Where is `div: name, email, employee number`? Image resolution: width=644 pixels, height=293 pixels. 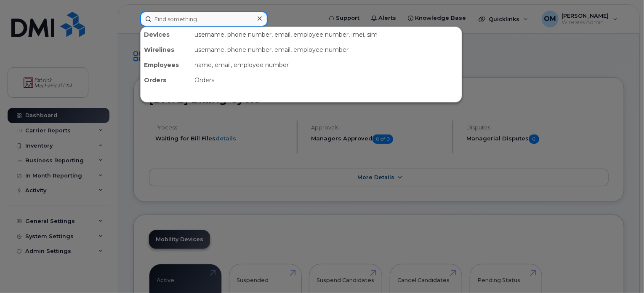
div: name, email, employee number is located at coordinates (326, 65).